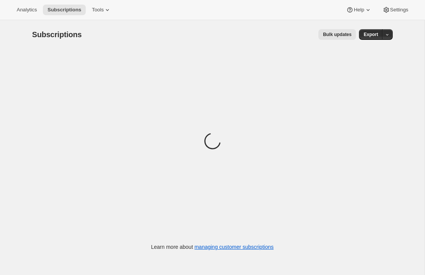 The height and width of the screenshot is (275, 425). Describe the element at coordinates (212, 247) in the screenshot. I see `p: Learn more about` at that location.